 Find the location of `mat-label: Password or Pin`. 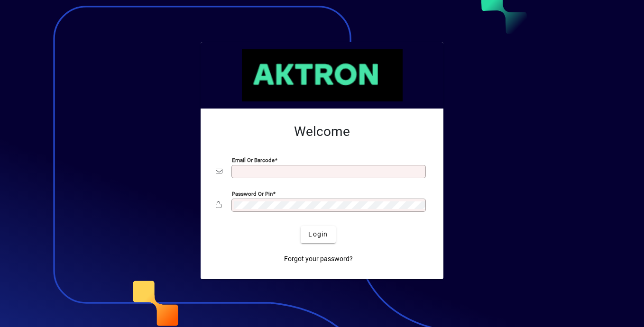

mat-label: Password or Pin is located at coordinates (252, 193).